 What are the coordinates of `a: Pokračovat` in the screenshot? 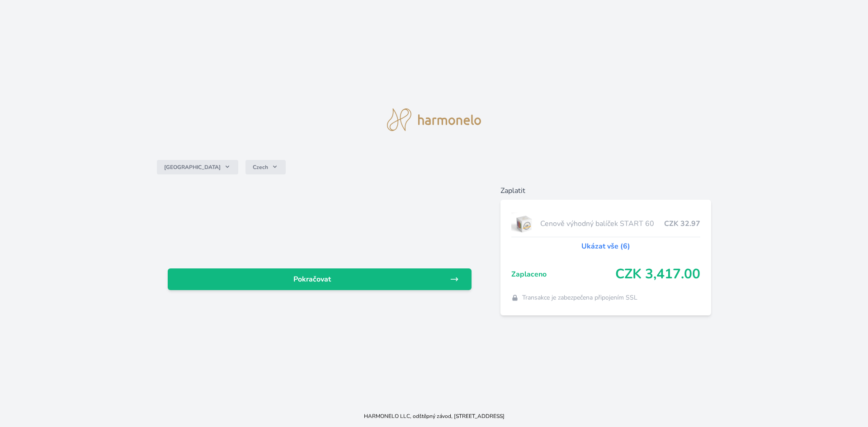 It's located at (320, 280).